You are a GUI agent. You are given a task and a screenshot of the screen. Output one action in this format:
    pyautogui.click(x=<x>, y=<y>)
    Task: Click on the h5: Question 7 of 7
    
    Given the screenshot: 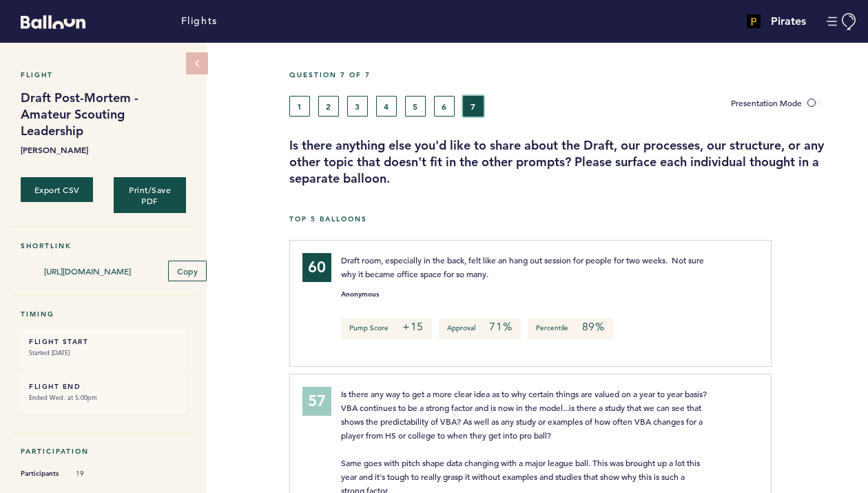 What is the action you would take?
    pyautogui.click(x=573, y=74)
    